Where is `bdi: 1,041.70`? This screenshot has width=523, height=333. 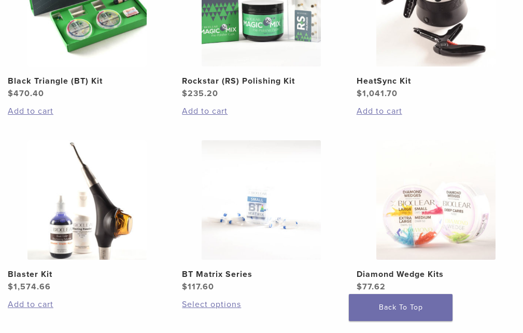
bdi: 1,041.70 is located at coordinates (377, 93).